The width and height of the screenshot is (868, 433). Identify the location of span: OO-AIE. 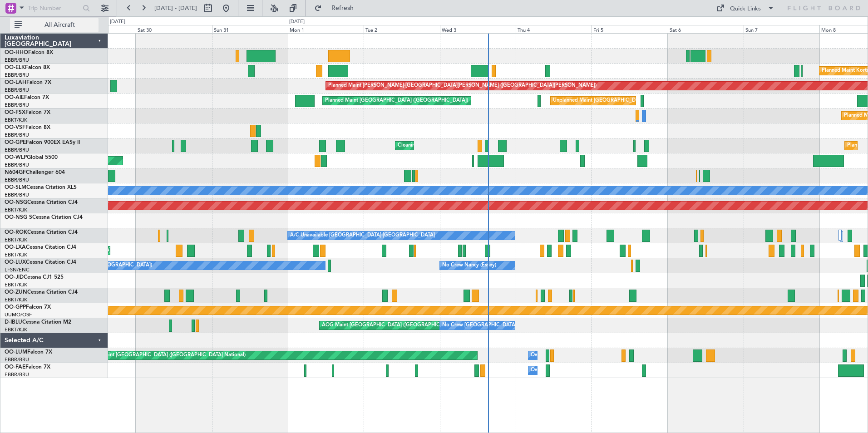
(14, 98).